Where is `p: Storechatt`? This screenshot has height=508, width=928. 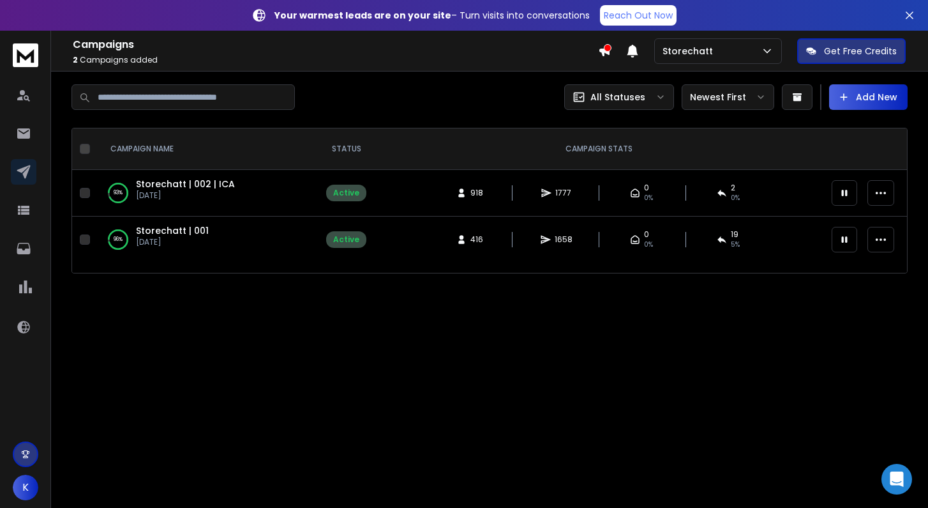
p: Storechatt is located at coordinates (690, 51).